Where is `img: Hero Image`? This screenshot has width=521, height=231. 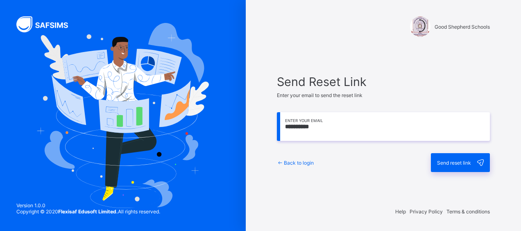 img: Hero Image is located at coordinates (123, 115).